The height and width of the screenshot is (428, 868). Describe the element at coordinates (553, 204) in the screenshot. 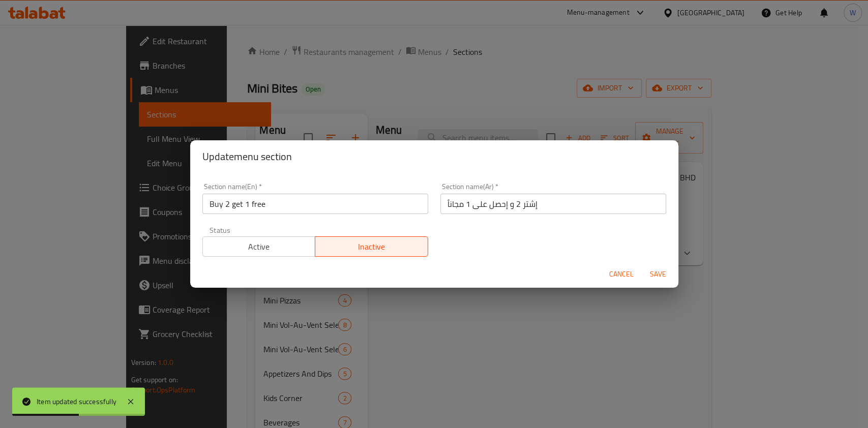

I see `input: Please enter section name(ar)` at that location.